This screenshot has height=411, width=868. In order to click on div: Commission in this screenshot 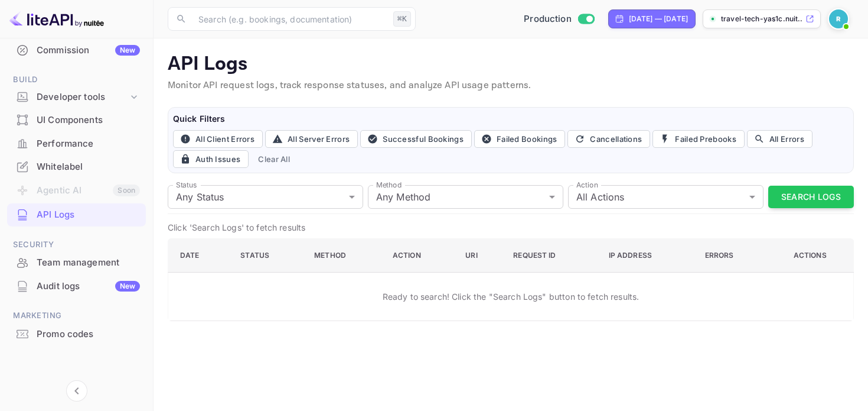, I will do `click(88, 50)`.